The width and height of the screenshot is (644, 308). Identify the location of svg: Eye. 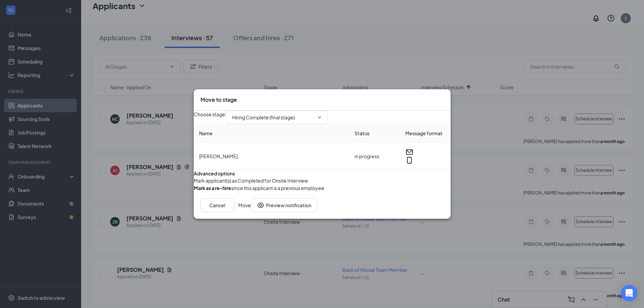
(261, 205).